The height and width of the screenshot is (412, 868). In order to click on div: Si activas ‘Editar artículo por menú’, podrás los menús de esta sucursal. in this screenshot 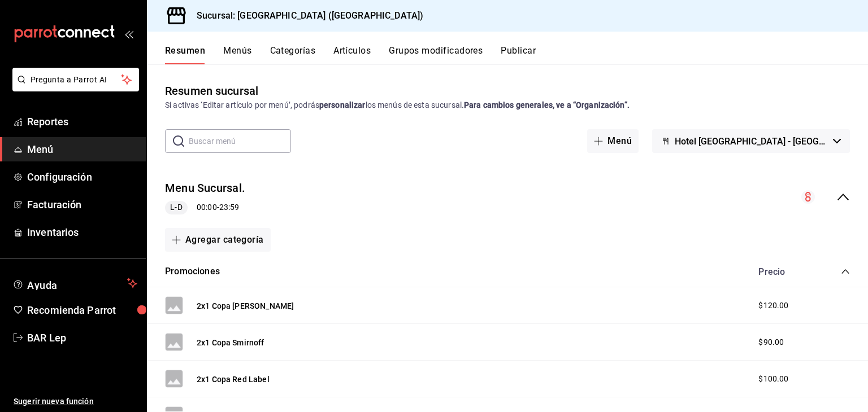, I will do `click(508, 105)`.